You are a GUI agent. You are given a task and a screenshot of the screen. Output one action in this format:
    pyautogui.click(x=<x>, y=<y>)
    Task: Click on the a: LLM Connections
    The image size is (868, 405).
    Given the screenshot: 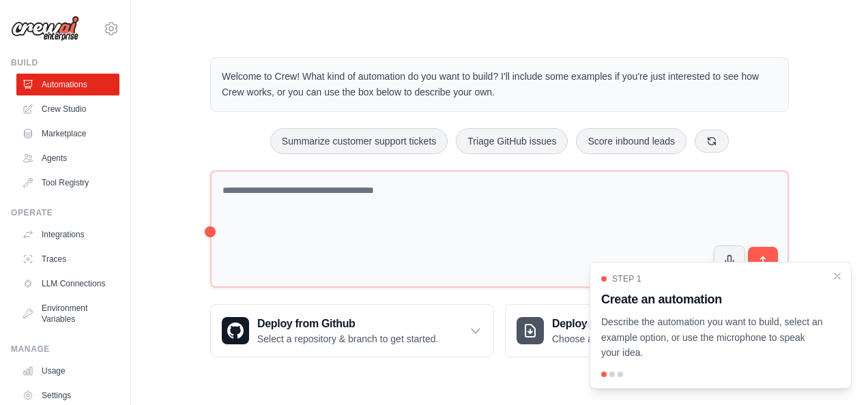 What is the action you would take?
    pyautogui.click(x=68, y=284)
    